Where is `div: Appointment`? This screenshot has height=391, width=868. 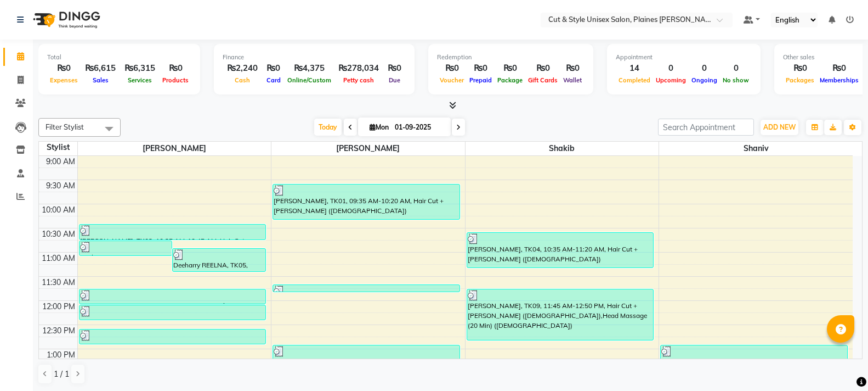
div: Appointment is located at coordinates (684, 57).